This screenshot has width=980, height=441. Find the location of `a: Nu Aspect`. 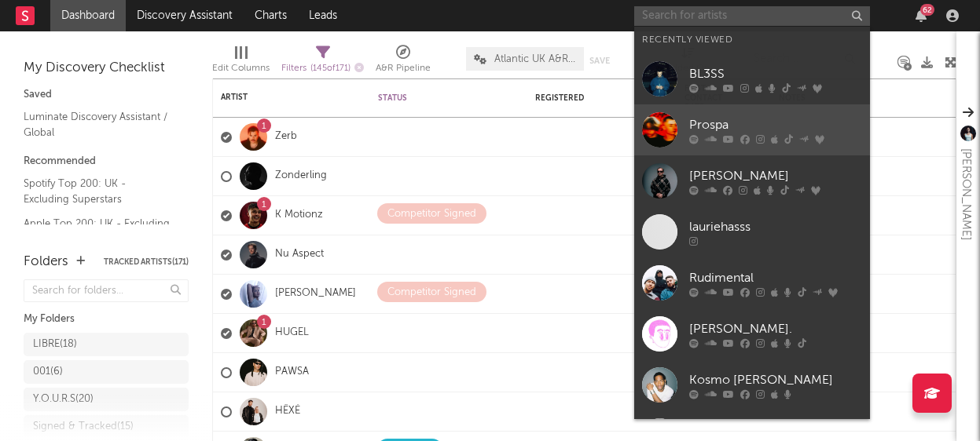

a: Nu Aspect is located at coordinates (299, 255).